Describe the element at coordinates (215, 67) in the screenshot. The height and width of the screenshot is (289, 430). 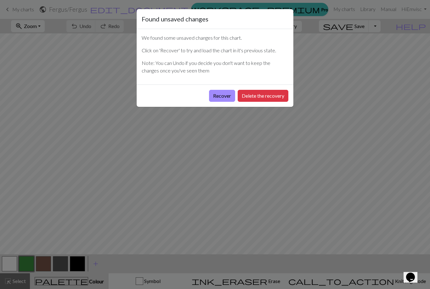
I see `p: Note: You can Undo if you decide you don't want to keep the changes once you've seen them` at that location.